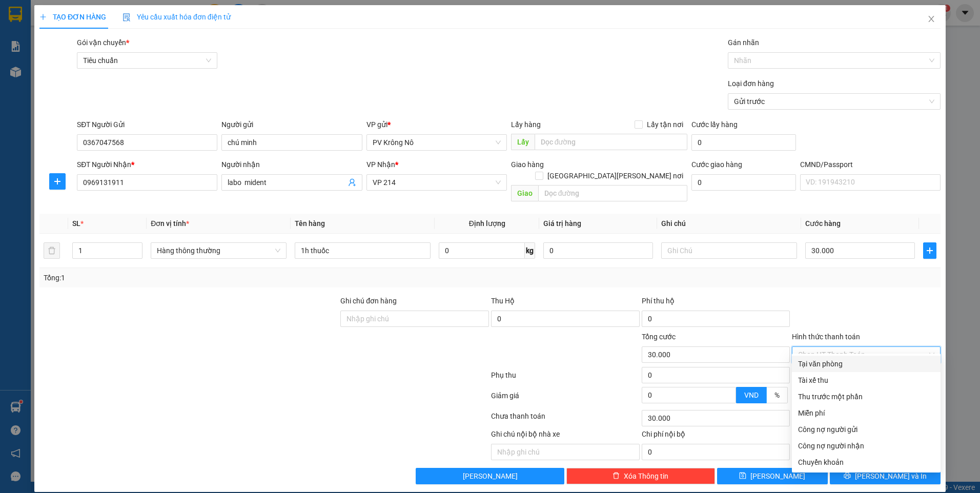 The width and height of the screenshot is (980, 493). I want to click on input: Nhập ghi chú, so click(565, 452).